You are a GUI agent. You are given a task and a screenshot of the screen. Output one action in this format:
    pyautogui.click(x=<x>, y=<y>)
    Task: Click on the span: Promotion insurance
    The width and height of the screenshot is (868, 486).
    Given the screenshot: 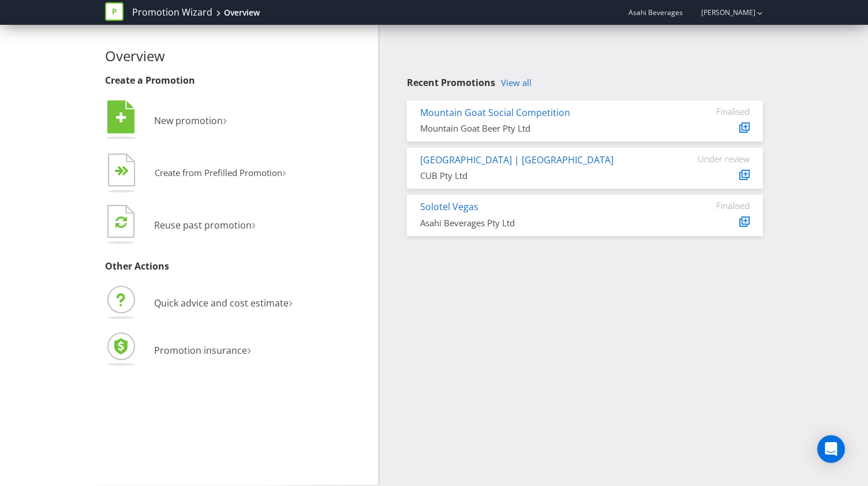 What is the action you would take?
    pyautogui.click(x=201, y=350)
    